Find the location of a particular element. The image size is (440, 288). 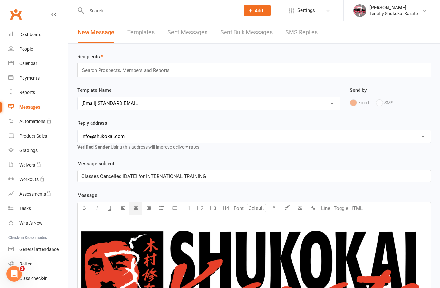

button: U is located at coordinates (110, 208).